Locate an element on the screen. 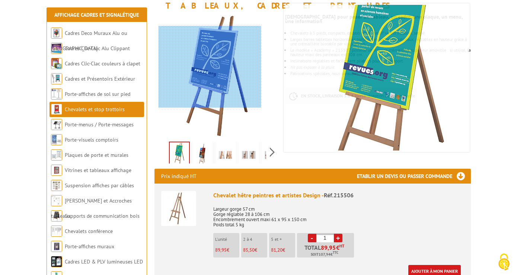 The image size is (517, 275). a: Cadres Clic-Clac couleurs à clapet is located at coordinates (102, 64).